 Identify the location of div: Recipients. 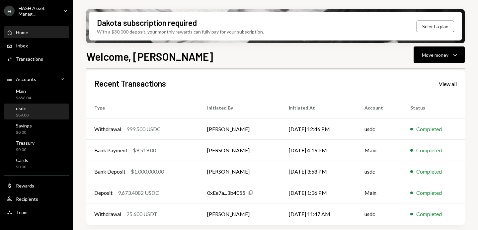
(27, 199).